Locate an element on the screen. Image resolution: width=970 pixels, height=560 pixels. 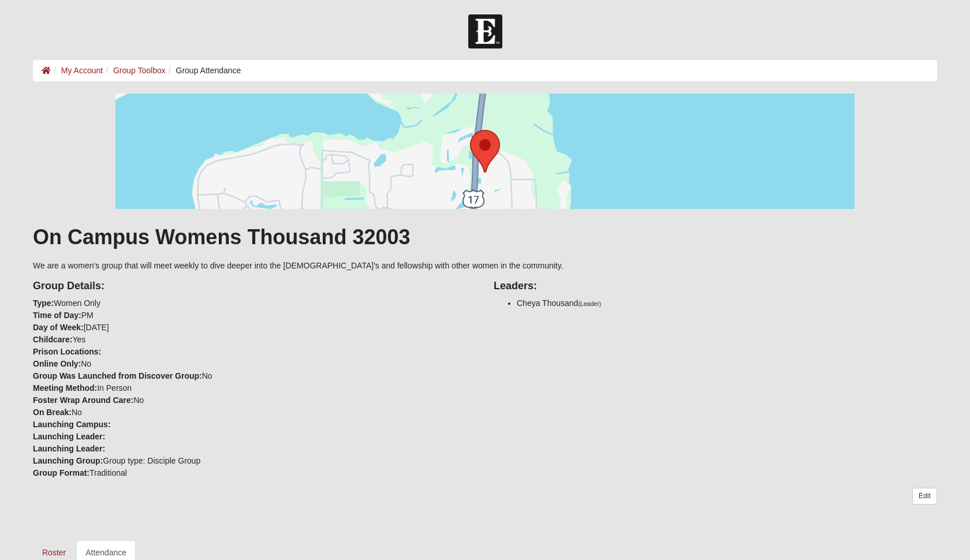
a: Group Toolbox is located at coordinates (139, 71).